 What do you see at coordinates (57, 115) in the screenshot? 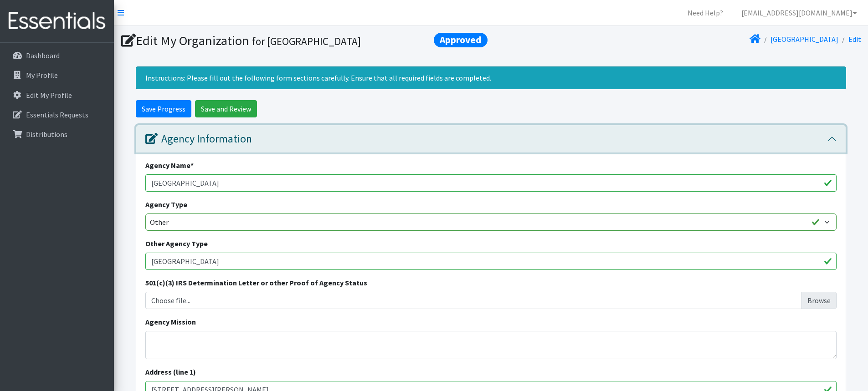
I see `p: Essentials Requests` at bounding box center [57, 115].